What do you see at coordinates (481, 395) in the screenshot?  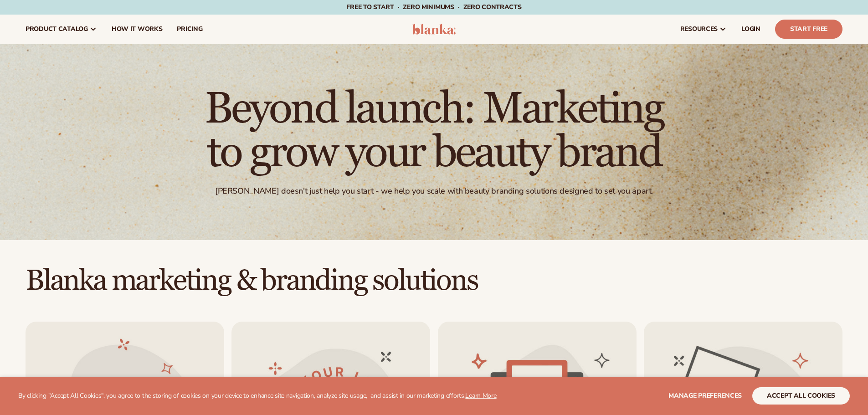 I see `a: Learn More` at bounding box center [481, 395].